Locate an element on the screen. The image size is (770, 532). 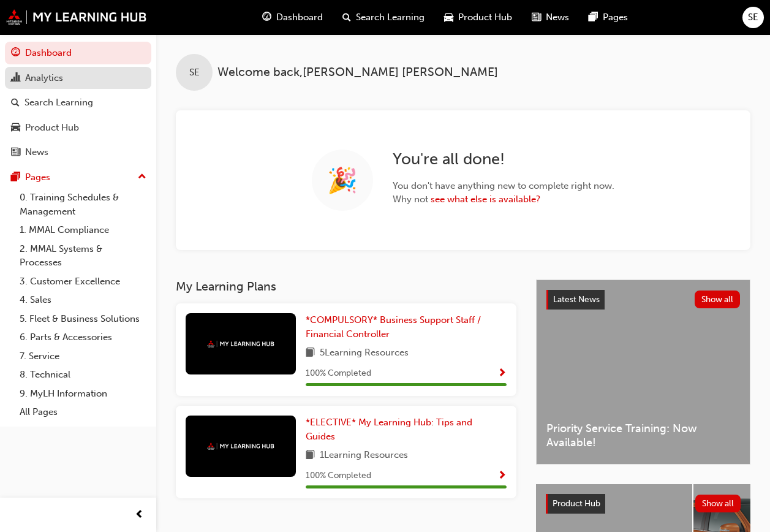
a: Search Learning is located at coordinates (78, 102).